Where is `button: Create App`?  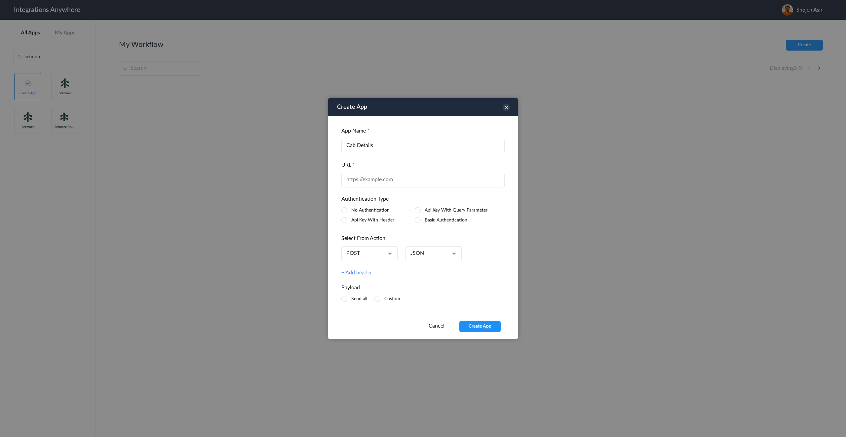
button: Create App is located at coordinates (480, 326).